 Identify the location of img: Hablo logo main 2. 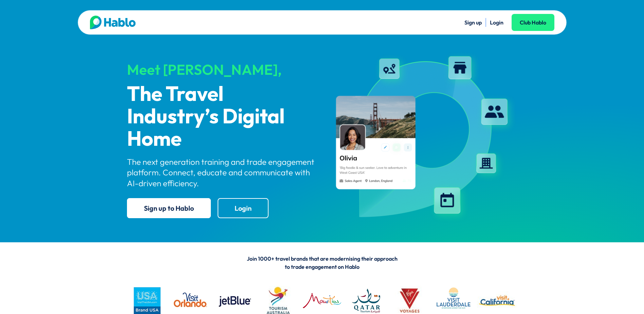
(113, 23).